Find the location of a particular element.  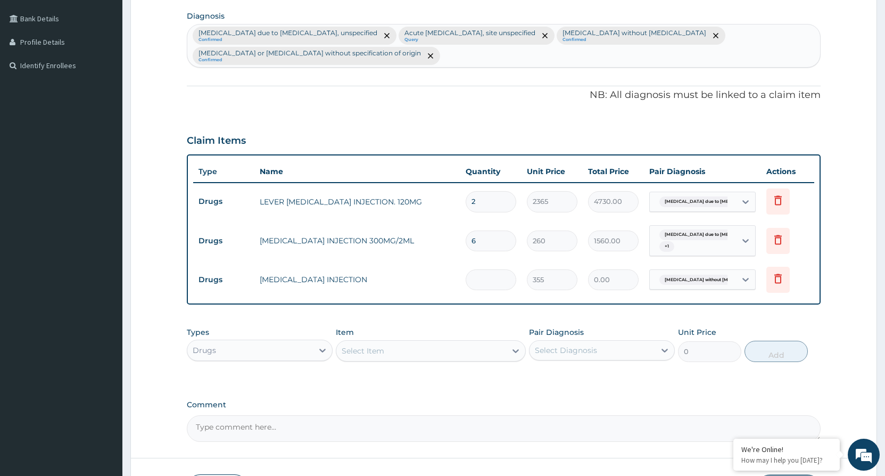

div: Chat with us now is located at coordinates (117, 67).